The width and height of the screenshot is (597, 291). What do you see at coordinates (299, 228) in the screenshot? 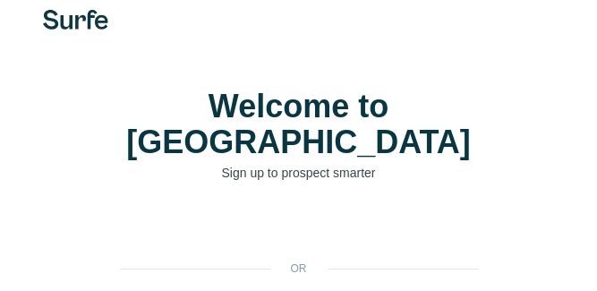
I see `div: Sign in with Google. Opens in new tab` at bounding box center [299, 228].